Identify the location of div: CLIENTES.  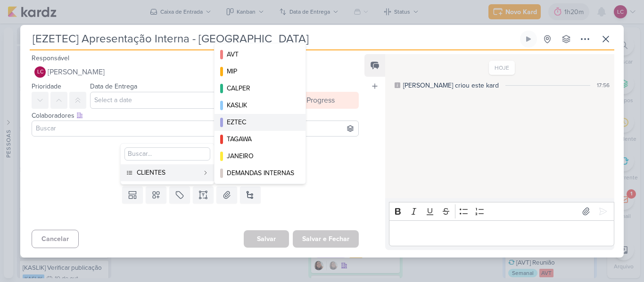
(168, 173).